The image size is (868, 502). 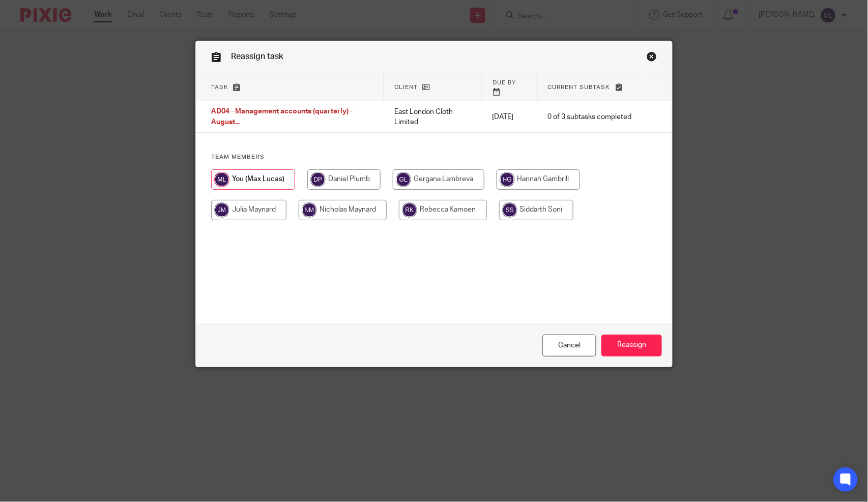 What do you see at coordinates (433, 117) in the screenshot?
I see `p: East London Cloth Limited` at bounding box center [433, 117].